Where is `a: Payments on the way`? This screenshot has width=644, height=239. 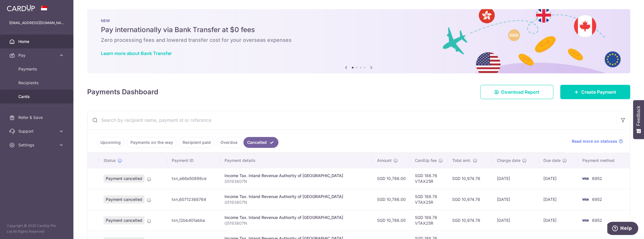 a: Payments on the way is located at coordinates (152, 143).